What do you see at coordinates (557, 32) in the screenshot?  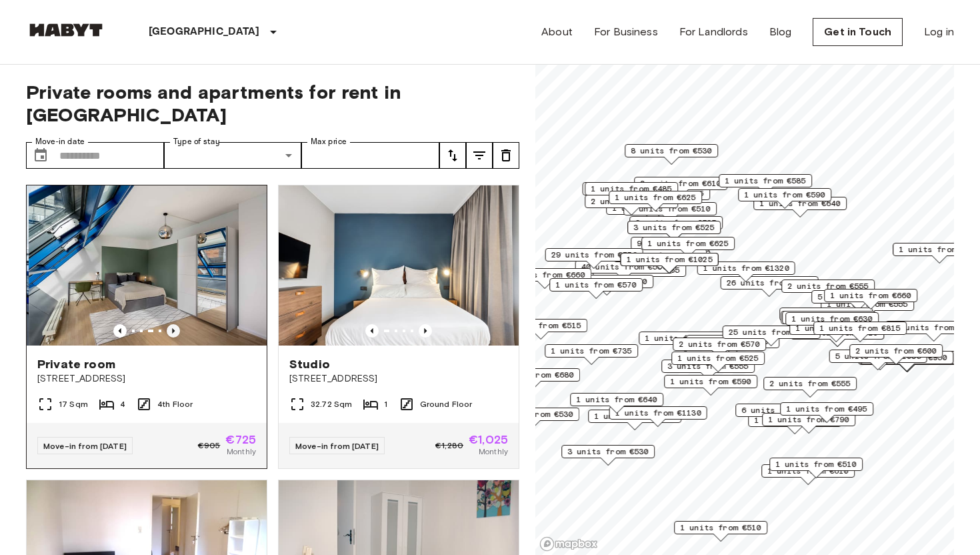 I see `a: About` at bounding box center [557, 32].